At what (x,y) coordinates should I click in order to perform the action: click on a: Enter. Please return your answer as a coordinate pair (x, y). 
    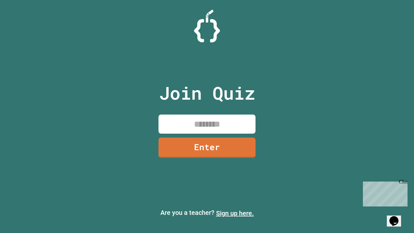
    Looking at the image, I should click on (207, 148).